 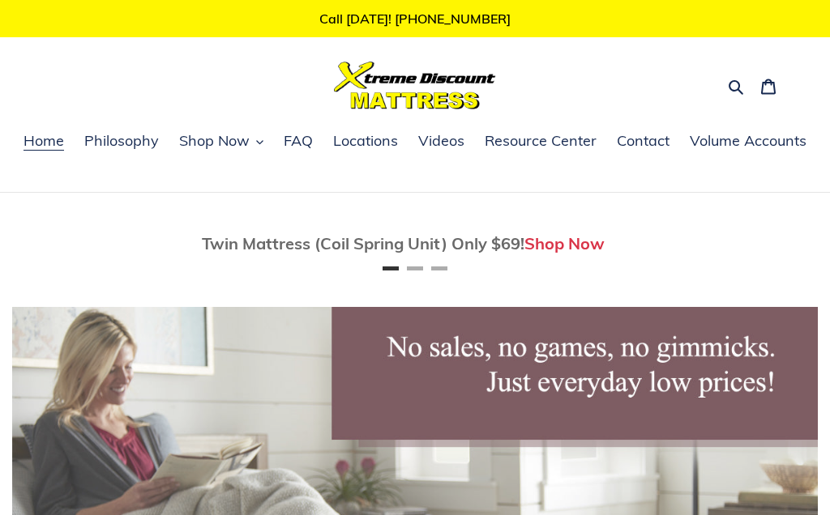 What do you see at coordinates (748, 141) in the screenshot?
I see `span: Volume Accounts` at bounding box center [748, 141].